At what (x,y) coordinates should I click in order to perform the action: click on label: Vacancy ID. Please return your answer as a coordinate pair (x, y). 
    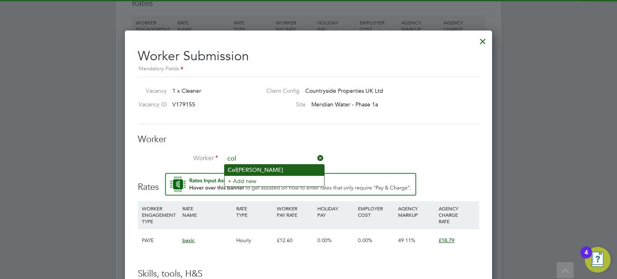
    Looking at the image, I should click on (151, 104).